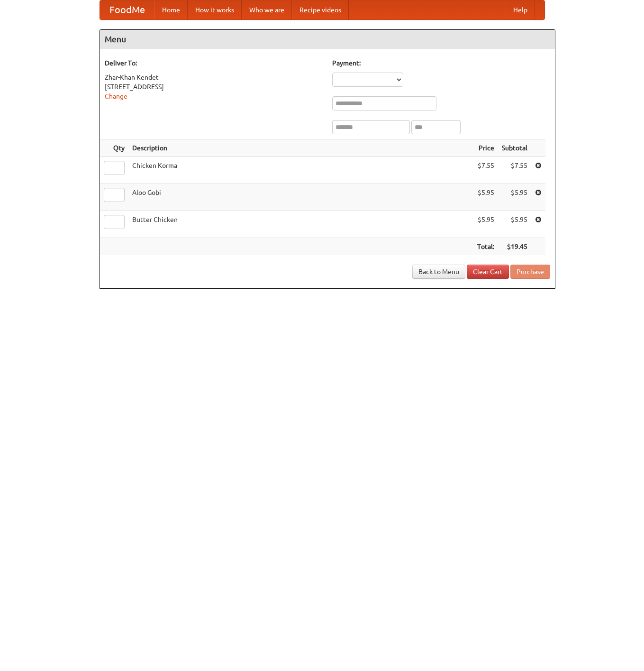 Image resolution: width=644 pixels, height=671 pixels. I want to click on a: Change, so click(116, 97).